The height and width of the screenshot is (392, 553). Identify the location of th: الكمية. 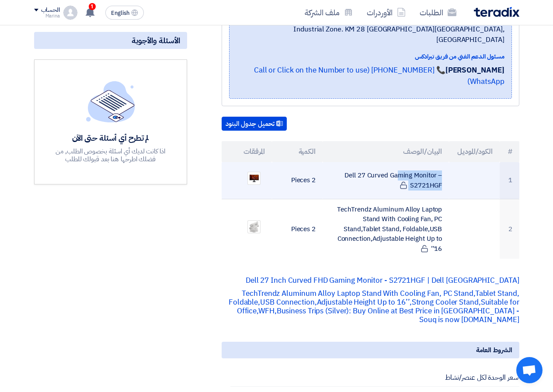
(297, 152).